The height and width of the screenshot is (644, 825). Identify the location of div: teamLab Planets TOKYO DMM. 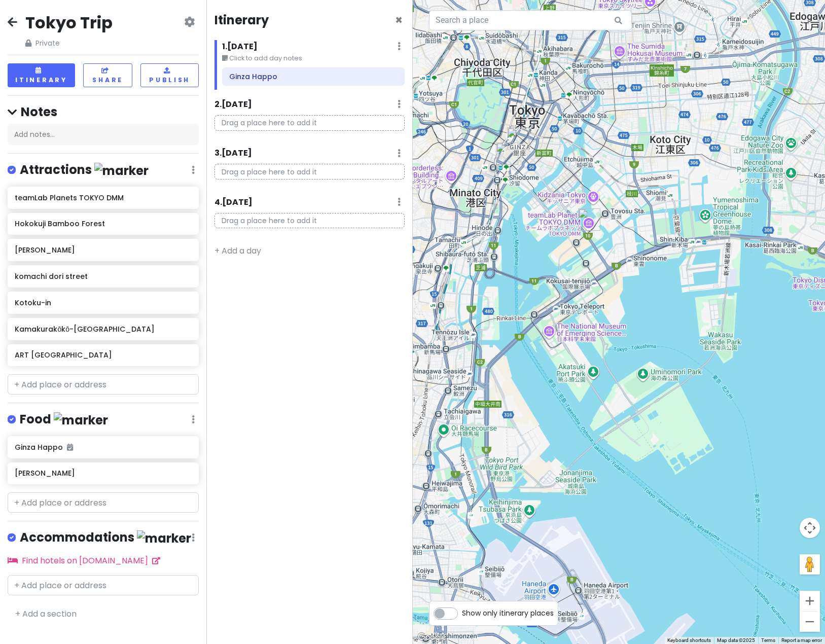
(589, 220).